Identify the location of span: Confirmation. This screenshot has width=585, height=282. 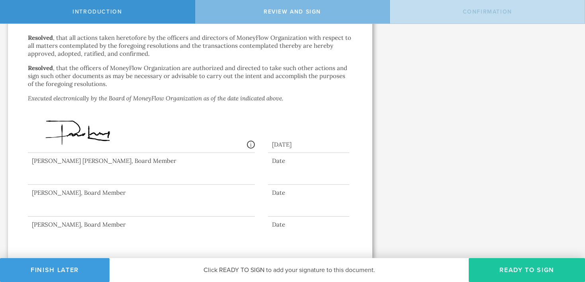
(487, 12).